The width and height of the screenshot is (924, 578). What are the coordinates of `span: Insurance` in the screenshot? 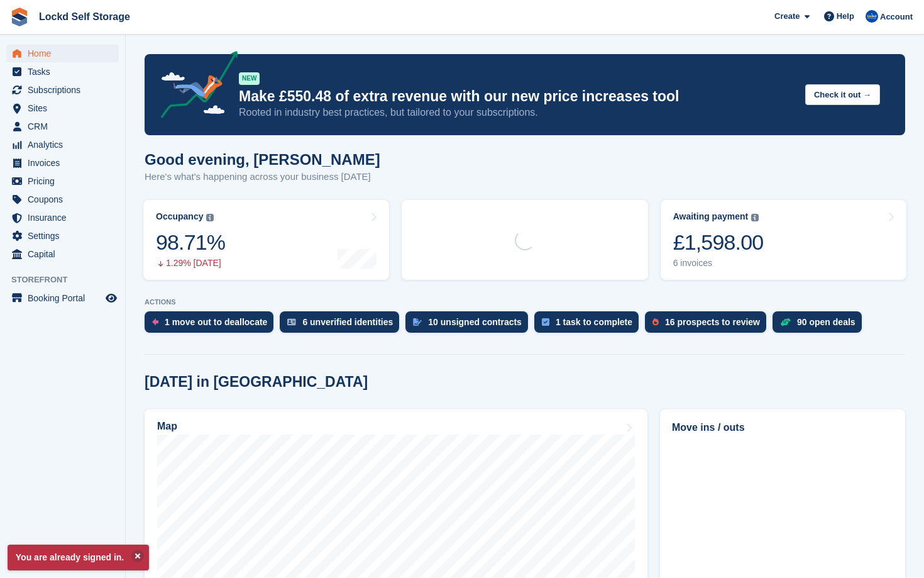 It's located at (65, 218).